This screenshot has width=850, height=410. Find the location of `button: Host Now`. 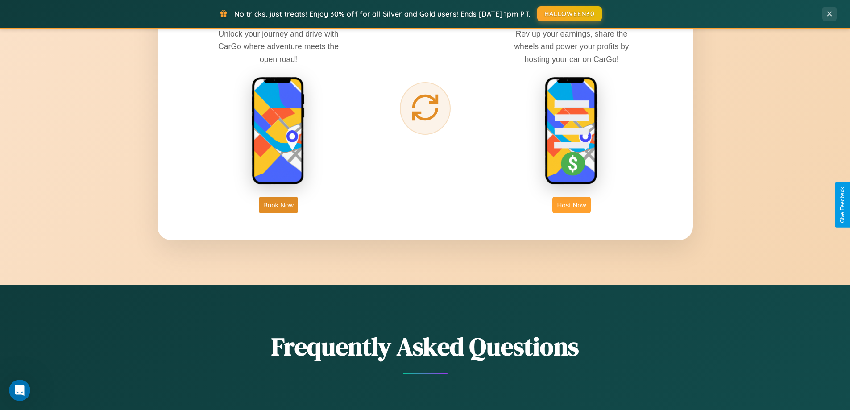

button: Host Now is located at coordinates (571, 205).